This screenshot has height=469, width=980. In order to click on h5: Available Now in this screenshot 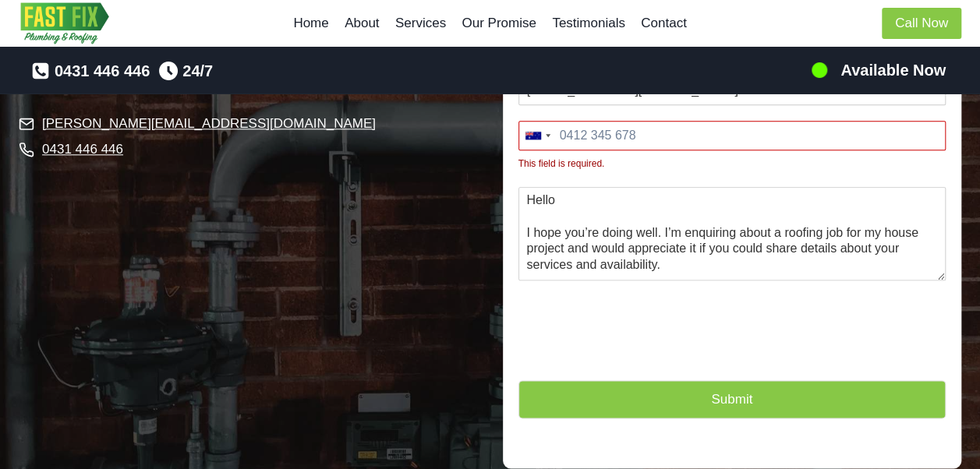, I will do `click(893, 70)`.